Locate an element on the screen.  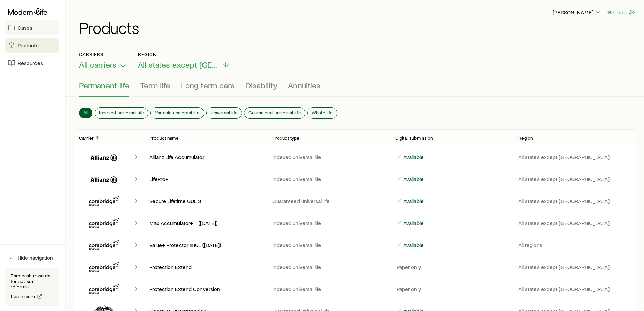
span: Long term care is located at coordinates (208, 85).